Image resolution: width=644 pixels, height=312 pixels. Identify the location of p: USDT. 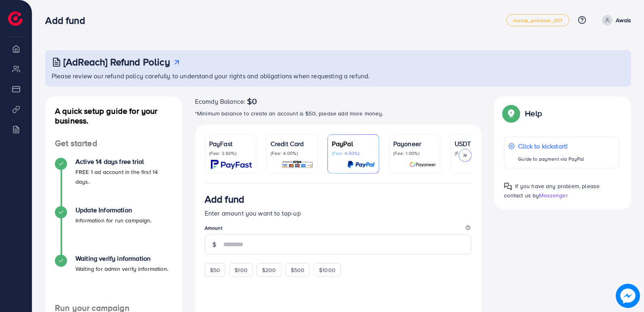
(476, 144).